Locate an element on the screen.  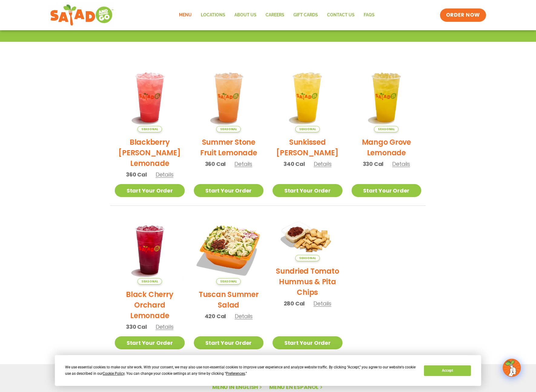
span: 340 Cal is located at coordinates (294, 164).